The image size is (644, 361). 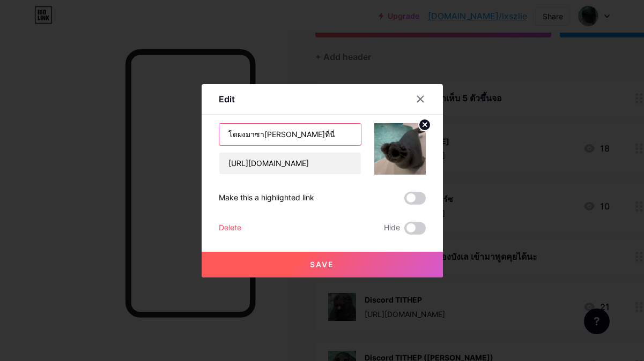 I want to click on input: Title, so click(x=290, y=134).